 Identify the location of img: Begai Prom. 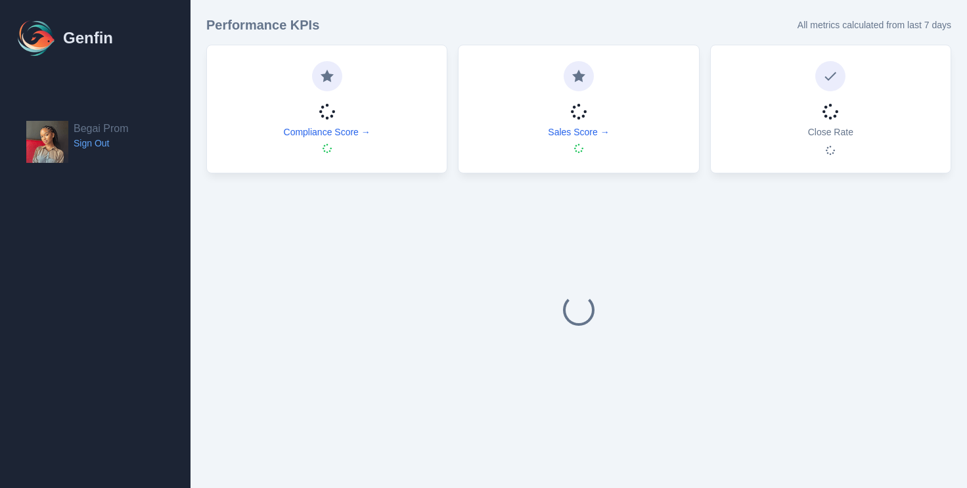
(47, 142).